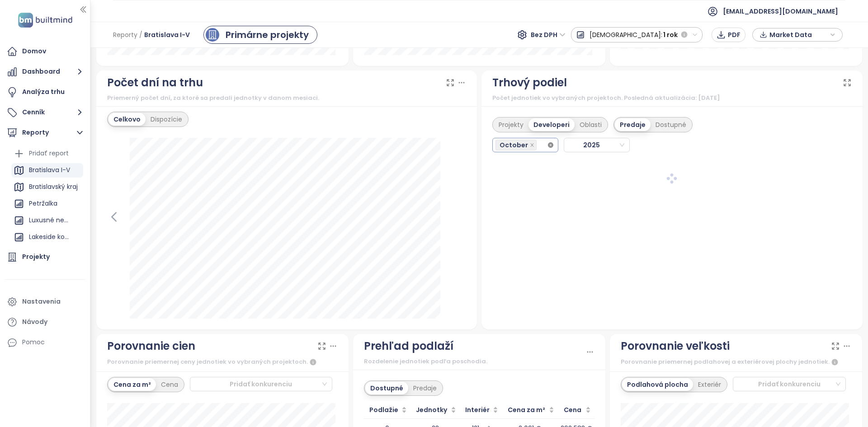 This screenshot has height=427, width=868. Describe the element at coordinates (260, 35) in the screenshot. I see `a: primary` at that location.